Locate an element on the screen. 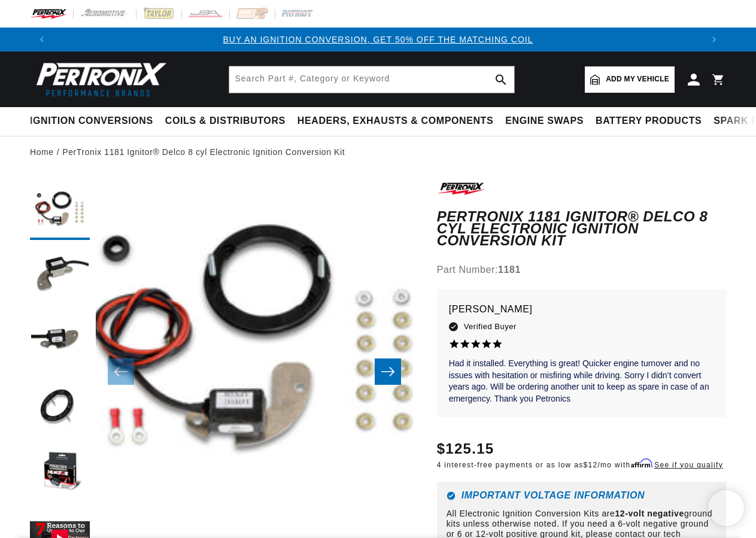  div: Part Number: is located at coordinates (581, 270).